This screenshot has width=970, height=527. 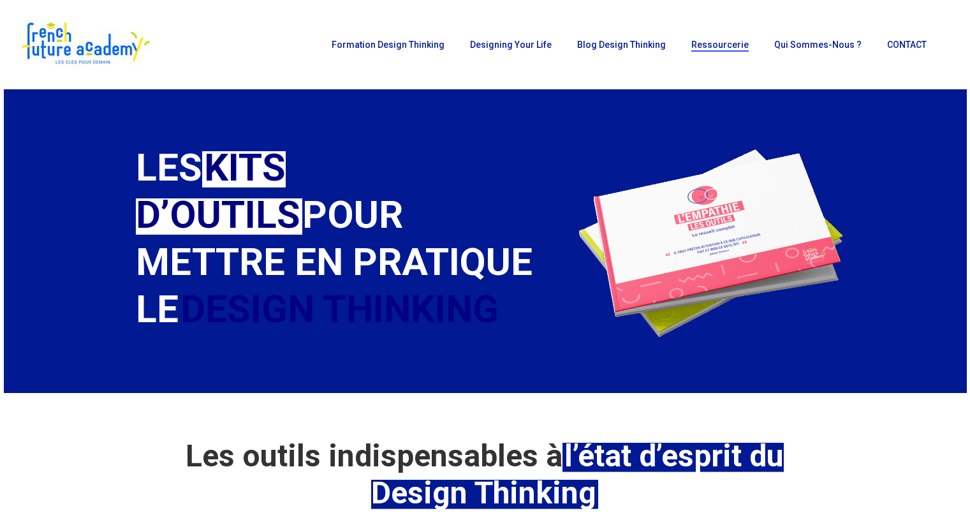 What do you see at coordinates (718, 241) in the screenshot?
I see `img: outils design thinking french future academy` at bounding box center [718, 241].